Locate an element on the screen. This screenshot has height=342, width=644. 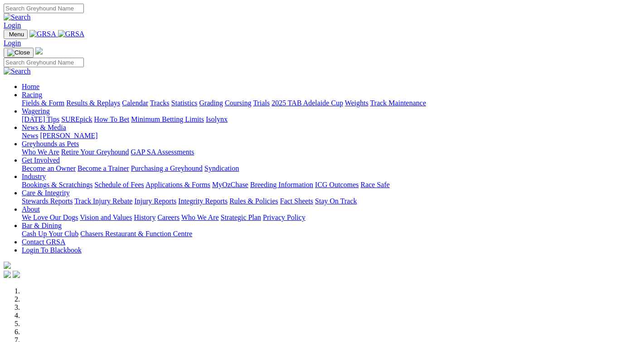
a: MyOzChase is located at coordinates (230, 184).